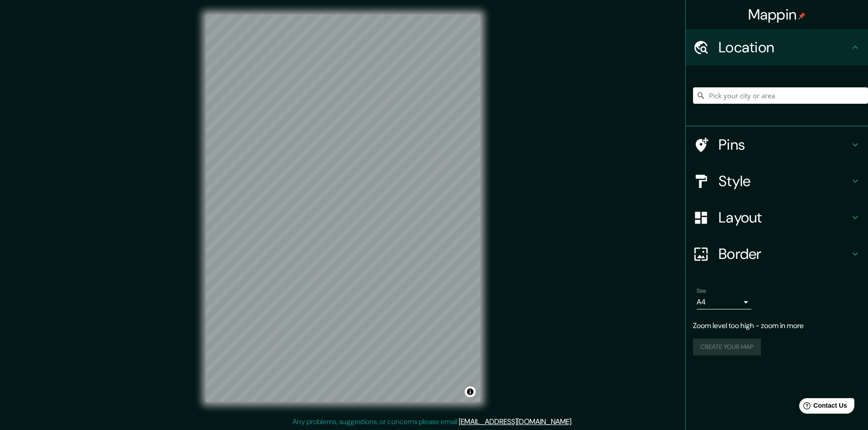 This screenshot has width=868, height=430. What do you see at coordinates (433, 422) in the screenshot?
I see `p: Any problems, suggestions, or concerns please email .` at bounding box center [433, 422].